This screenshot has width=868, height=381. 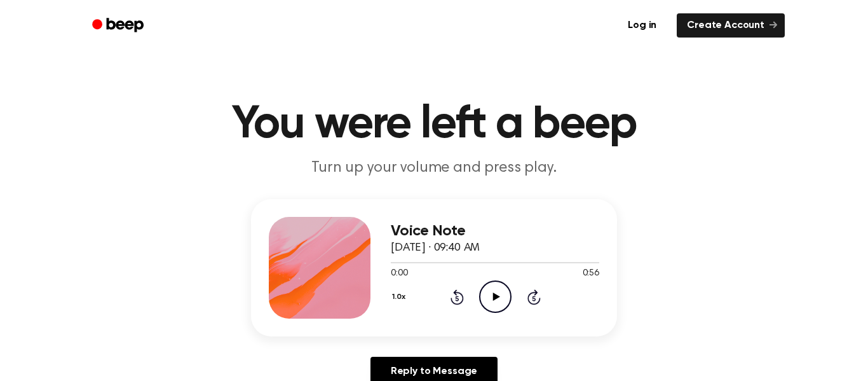 What do you see at coordinates (399, 273) in the screenshot?
I see `span: 0:00` at bounding box center [399, 273].